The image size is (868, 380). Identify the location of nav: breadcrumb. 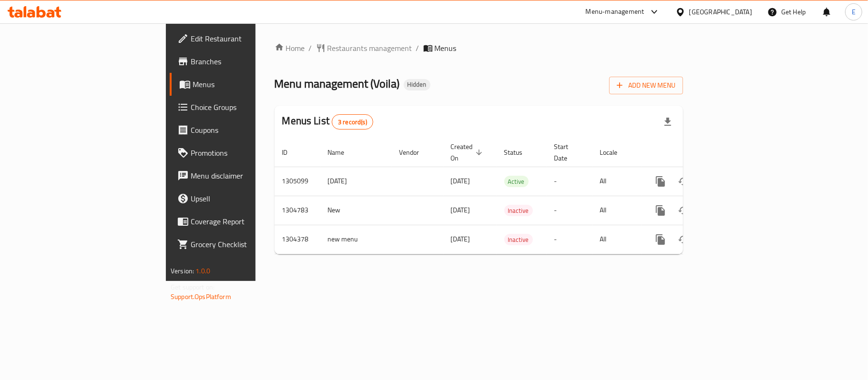
(479, 48).